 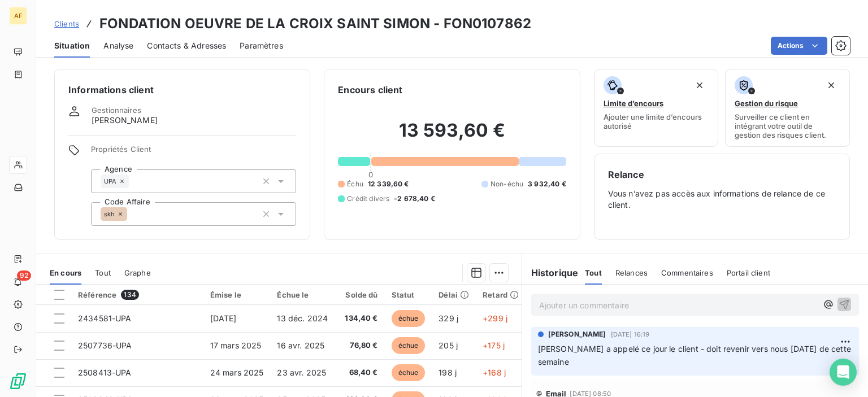 What do you see at coordinates (360, 346) in the screenshot?
I see `span: 76,80 €` at bounding box center [360, 346].